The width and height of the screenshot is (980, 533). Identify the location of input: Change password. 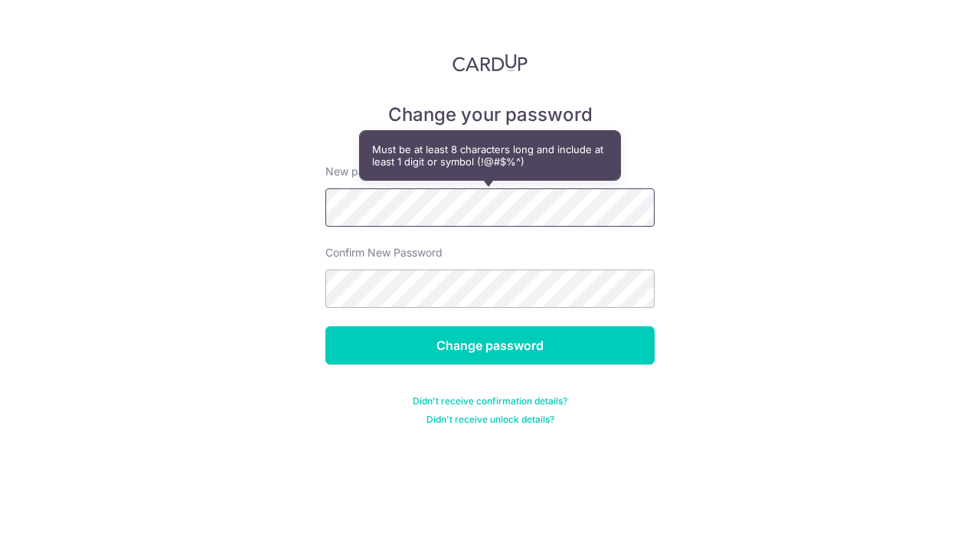
(490, 345).